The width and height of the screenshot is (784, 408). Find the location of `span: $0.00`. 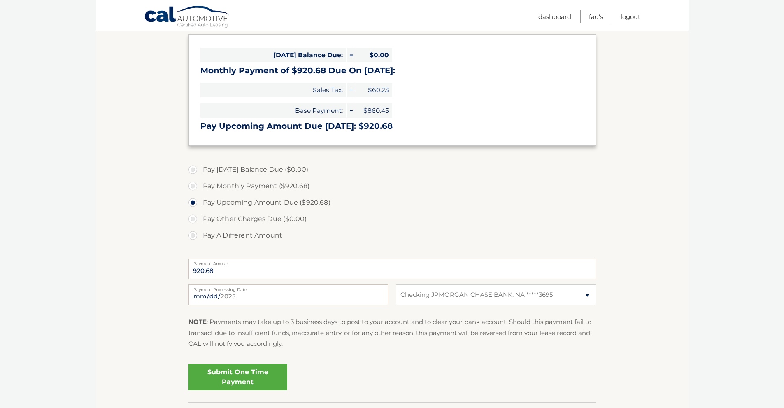

span: $0.00 is located at coordinates (374, 55).